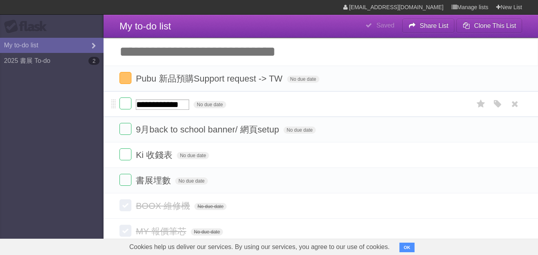 Image resolution: width=538 pixels, height=255 pixels. What do you see at coordinates (260, 247) in the screenshot?
I see `span: Cookies help us deliver our services. By using our services, you agree to our use of cookies.` at bounding box center [260, 247].